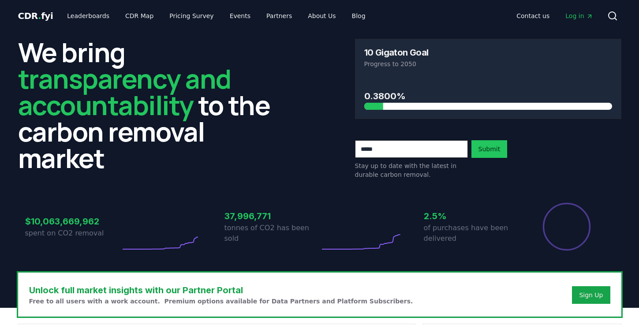 The height and width of the screenshot is (325, 639). I want to click on a: Leaderboards, so click(88, 16).